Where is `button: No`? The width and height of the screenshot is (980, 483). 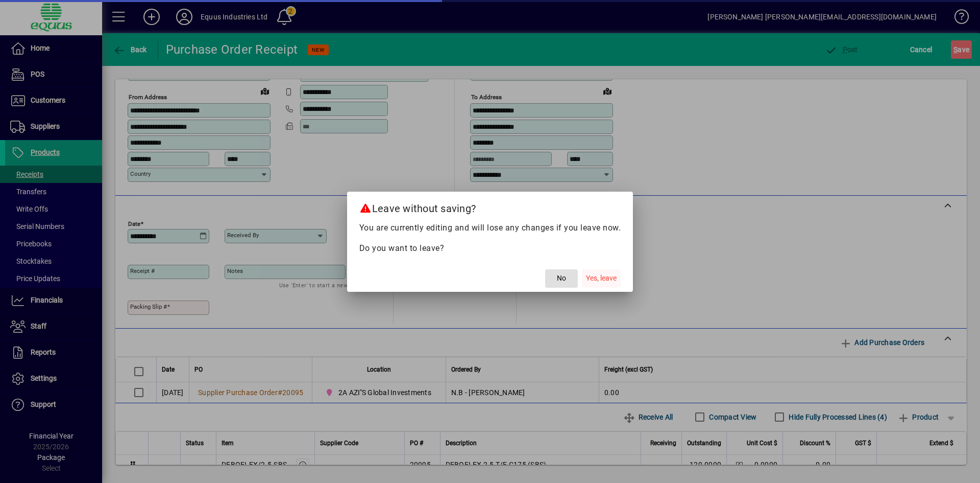
button: No is located at coordinates (562, 278).